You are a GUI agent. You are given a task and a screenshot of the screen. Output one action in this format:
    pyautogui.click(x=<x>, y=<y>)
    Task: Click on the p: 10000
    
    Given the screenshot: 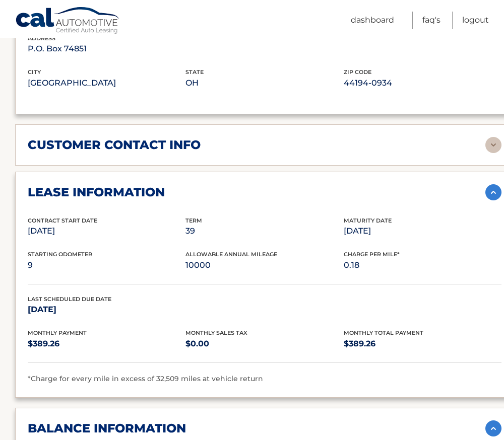 What is the action you would take?
    pyautogui.click(x=264, y=265)
    